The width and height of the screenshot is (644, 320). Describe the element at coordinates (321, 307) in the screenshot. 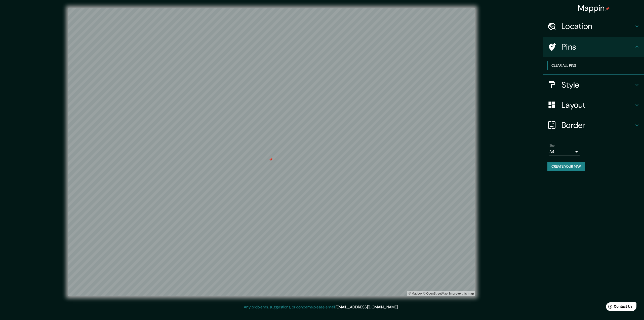

I see `p: Any problems, suggestions, or concerns please email .` at that location.